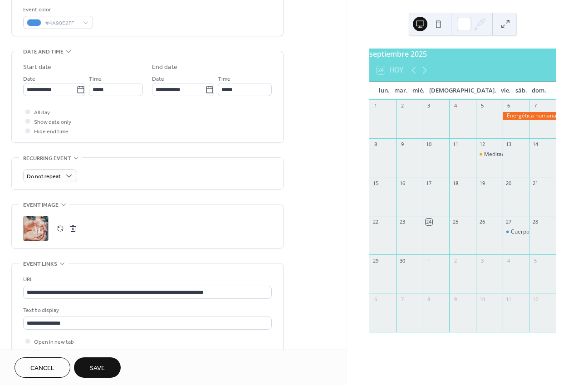 The image size is (578, 385). What do you see at coordinates (375, 260) in the screenshot?
I see `div: 29` at bounding box center [375, 260].